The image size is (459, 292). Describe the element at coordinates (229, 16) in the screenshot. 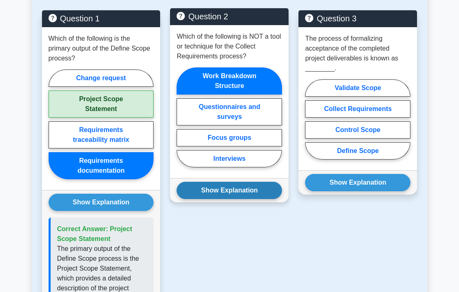

I see `h5: Question 2` at that location.